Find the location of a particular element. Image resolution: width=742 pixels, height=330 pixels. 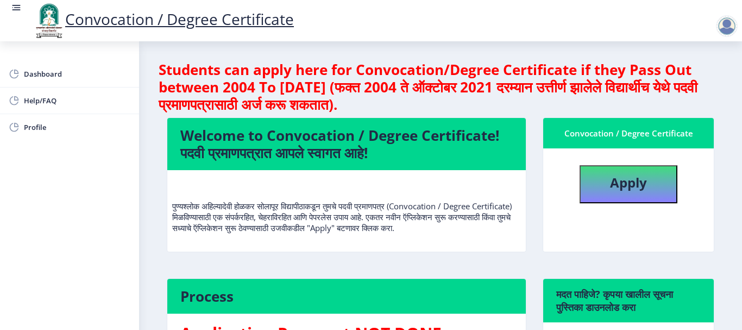

div: Convocation / Degree Certificate is located at coordinates (629, 133).